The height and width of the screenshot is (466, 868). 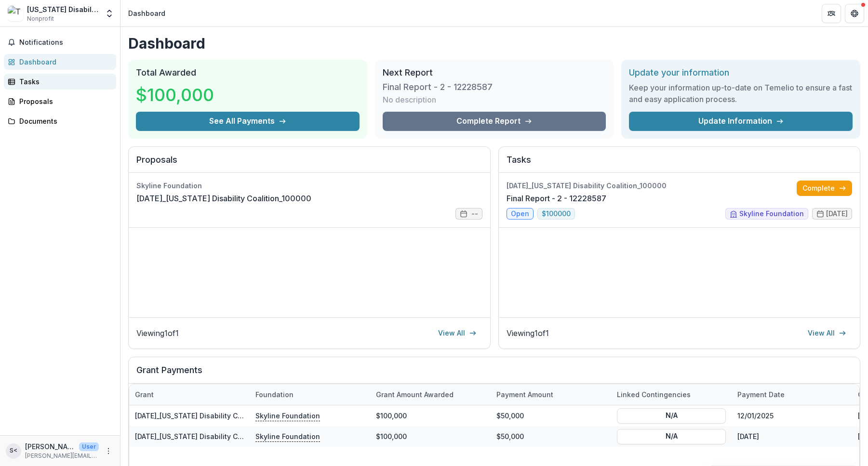 I want to click on p: No description, so click(x=409, y=100).